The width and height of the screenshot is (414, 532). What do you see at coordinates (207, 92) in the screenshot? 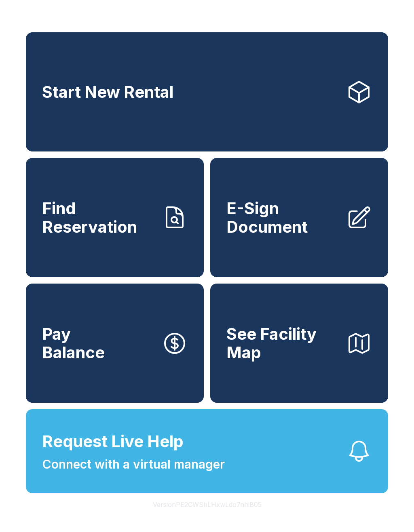
I see `a: Start New Rental` at bounding box center [207, 92].